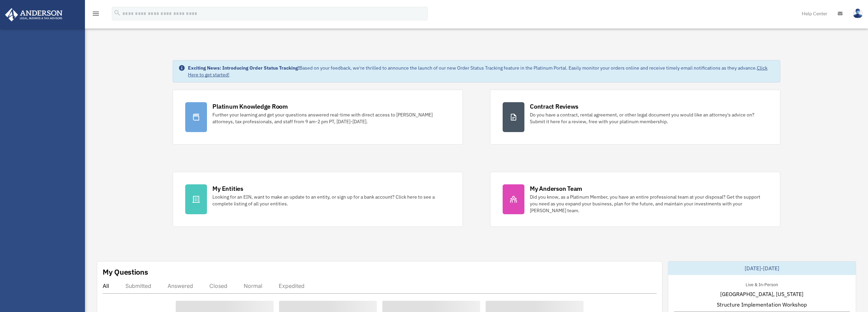  What do you see at coordinates (762, 284) in the screenshot?
I see `div: Live & In-Person` at bounding box center [762, 284].